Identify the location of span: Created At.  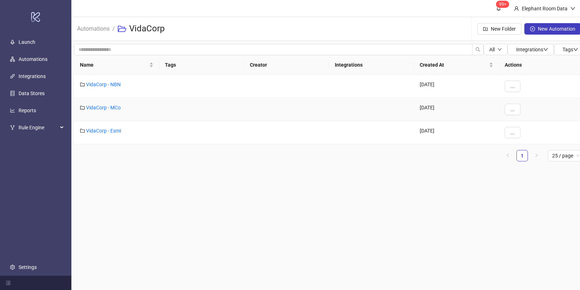
(454, 65).